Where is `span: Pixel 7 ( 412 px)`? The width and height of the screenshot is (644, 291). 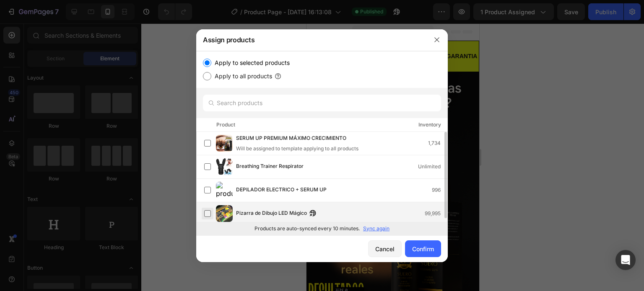
span: Pixel 7 ( 412 px) is located at coordinates (68, 9).